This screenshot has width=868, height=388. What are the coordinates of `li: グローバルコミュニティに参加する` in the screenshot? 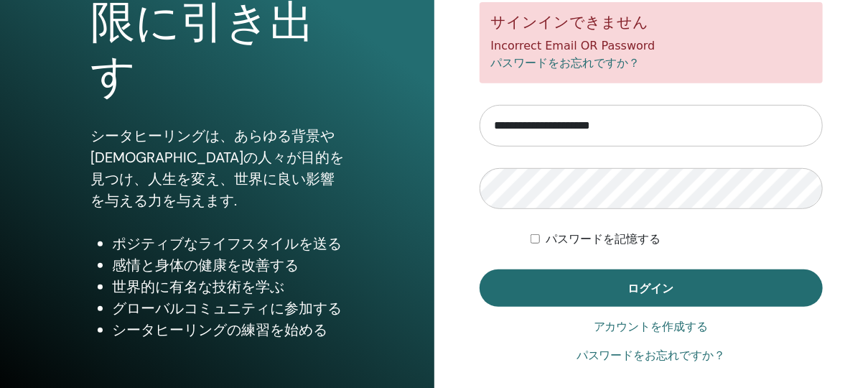 It's located at (228, 307).